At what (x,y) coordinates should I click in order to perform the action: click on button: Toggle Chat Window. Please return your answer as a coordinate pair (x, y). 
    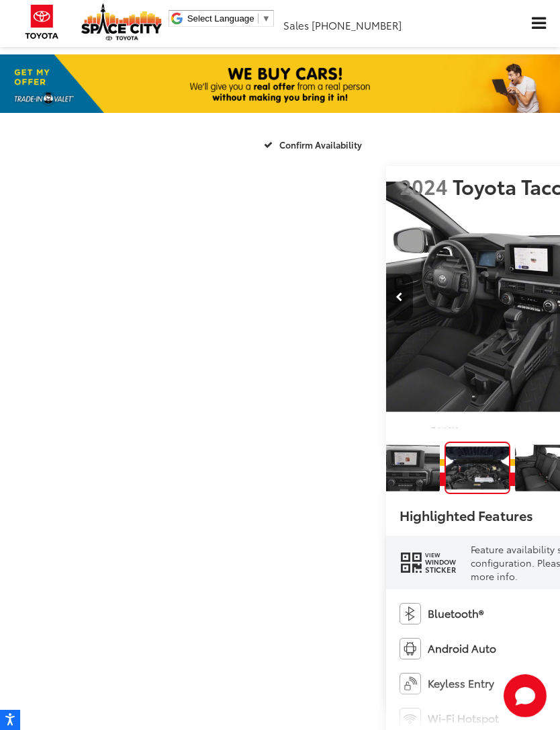
    Looking at the image, I should click on (525, 696).